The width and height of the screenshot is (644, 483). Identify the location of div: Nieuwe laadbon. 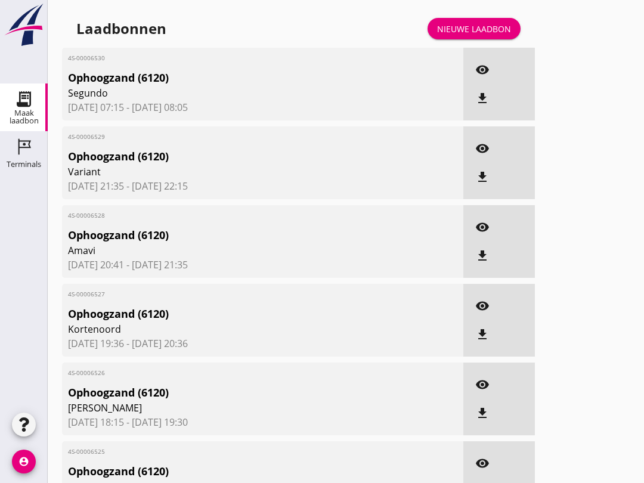
(474, 29).